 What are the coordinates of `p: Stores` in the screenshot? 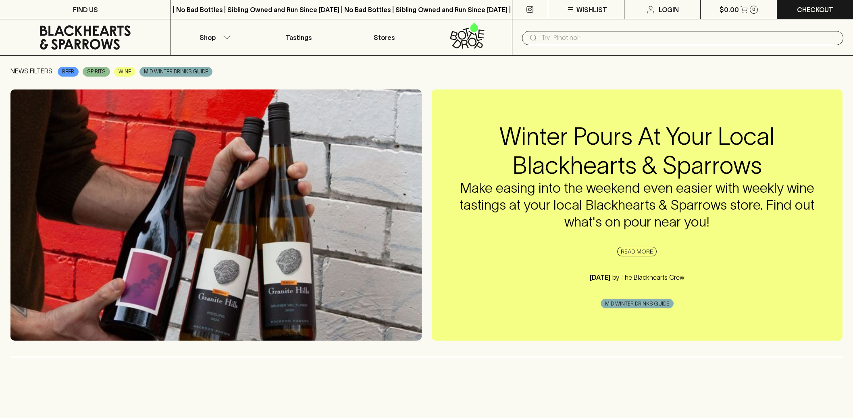 It's located at (384, 37).